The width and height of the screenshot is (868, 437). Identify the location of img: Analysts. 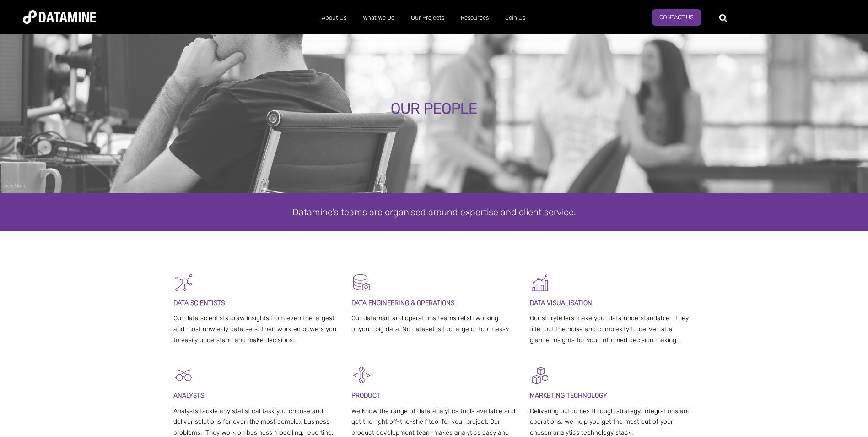
(184, 375).